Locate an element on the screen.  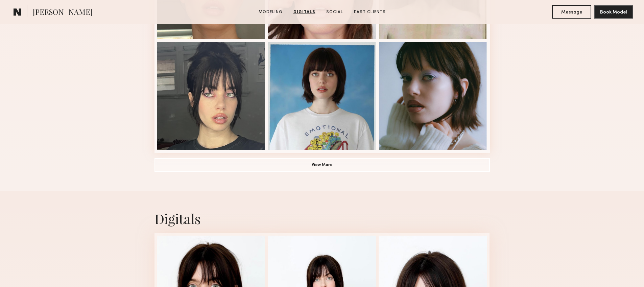
div: Digitals is located at coordinates (322, 218).